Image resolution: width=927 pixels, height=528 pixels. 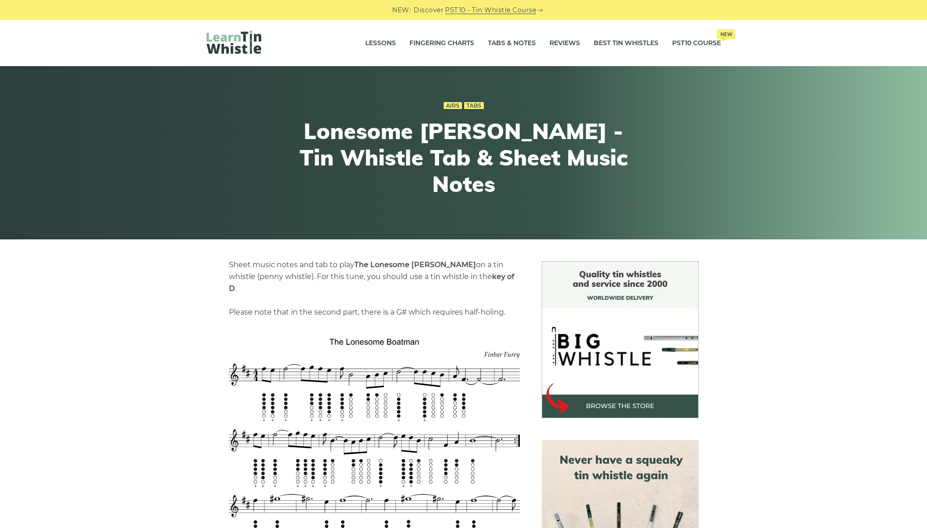 What do you see at coordinates (620, 340) in the screenshot?
I see `img: BigWhistle Tin Whistle Store` at bounding box center [620, 340].